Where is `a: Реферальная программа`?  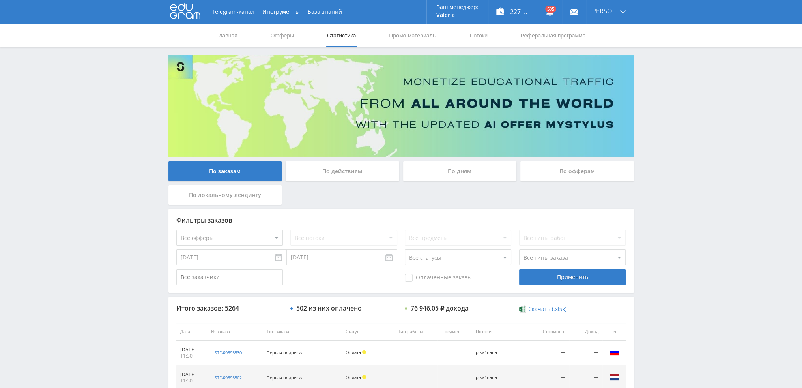
a: Реферальная программа is located at coordinates (553, 36).